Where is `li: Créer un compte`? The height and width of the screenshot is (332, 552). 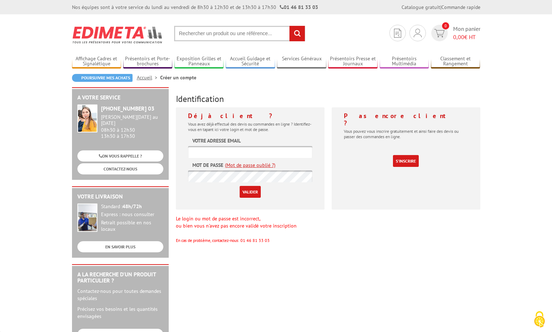
li: Créer un compte is located at coordinates (178, 77).